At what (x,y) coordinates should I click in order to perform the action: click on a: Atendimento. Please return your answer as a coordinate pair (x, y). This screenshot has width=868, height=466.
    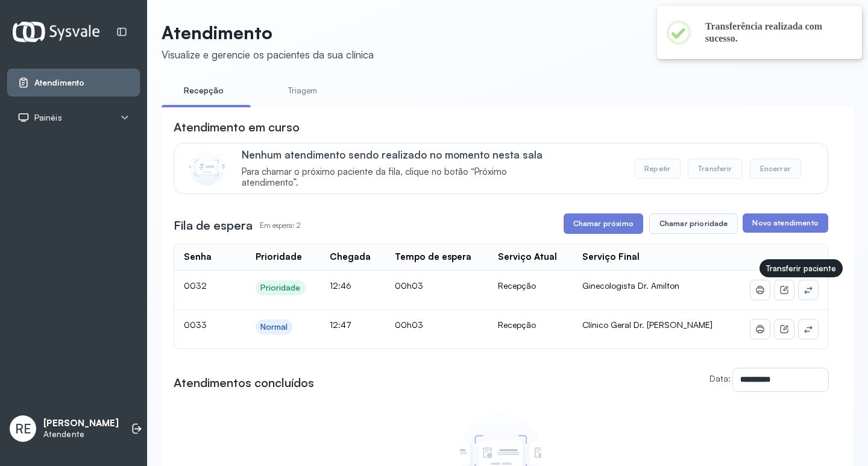
    Looking at the image, I should click on (74, 82).